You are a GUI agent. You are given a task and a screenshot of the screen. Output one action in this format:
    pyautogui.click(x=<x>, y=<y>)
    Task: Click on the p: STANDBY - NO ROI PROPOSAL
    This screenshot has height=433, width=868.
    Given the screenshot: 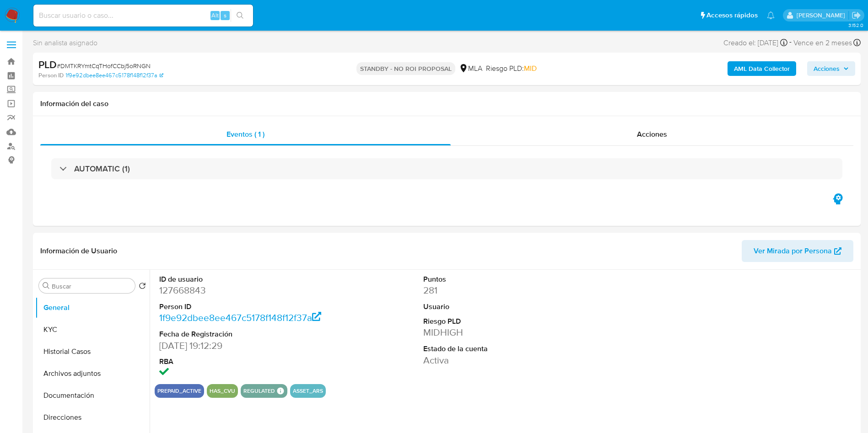 What is the action you would take?
    pyautogui.click(x=406, y=68)
    